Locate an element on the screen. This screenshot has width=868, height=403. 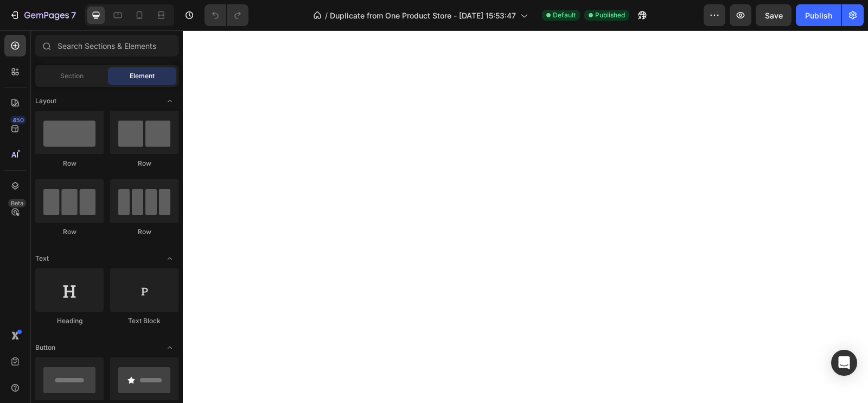
div: Undo/Redo is located at coordinates (227, 15).